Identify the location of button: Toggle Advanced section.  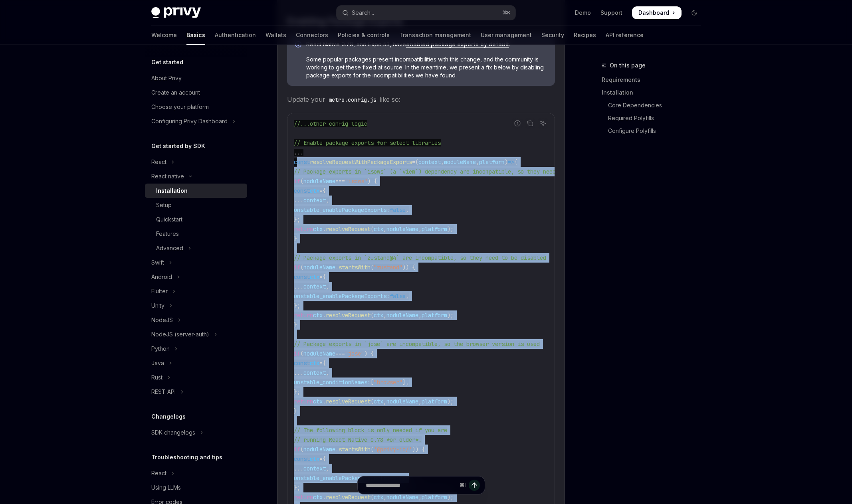
(196, 248).